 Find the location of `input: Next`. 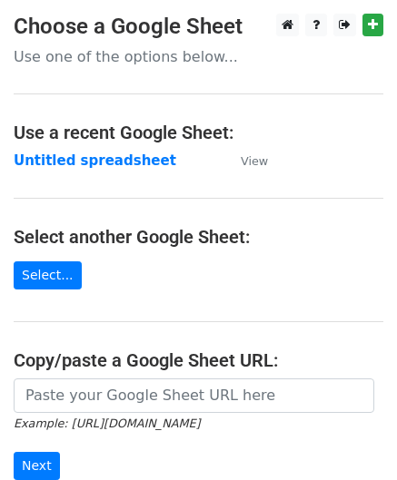

input: Next is located at coordinates (36, 466).